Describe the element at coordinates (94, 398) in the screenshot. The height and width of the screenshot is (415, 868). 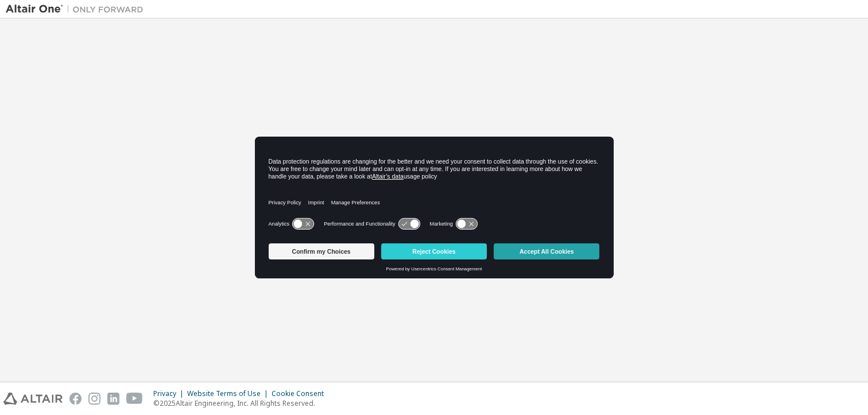
I see `img: instagram.svg` at that location.